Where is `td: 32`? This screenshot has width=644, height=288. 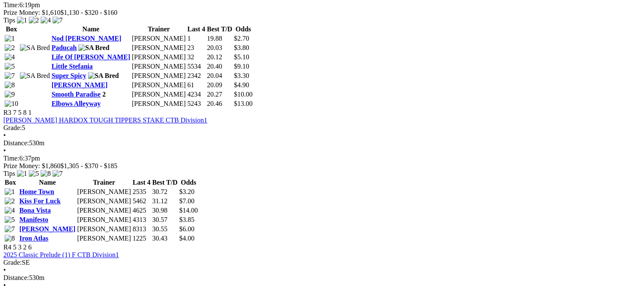 td: 32 is located at coordinates (196, 57).